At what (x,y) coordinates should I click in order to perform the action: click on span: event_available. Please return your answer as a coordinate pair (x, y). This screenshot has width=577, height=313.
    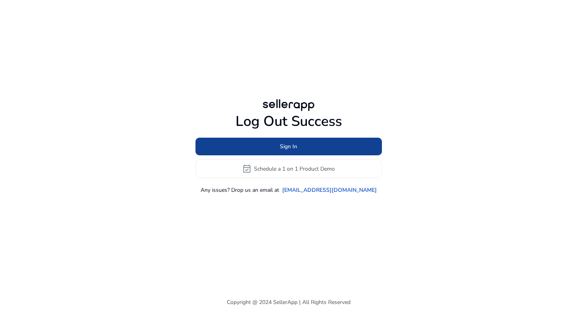
    Looking at the image, I should click on (247, 169).